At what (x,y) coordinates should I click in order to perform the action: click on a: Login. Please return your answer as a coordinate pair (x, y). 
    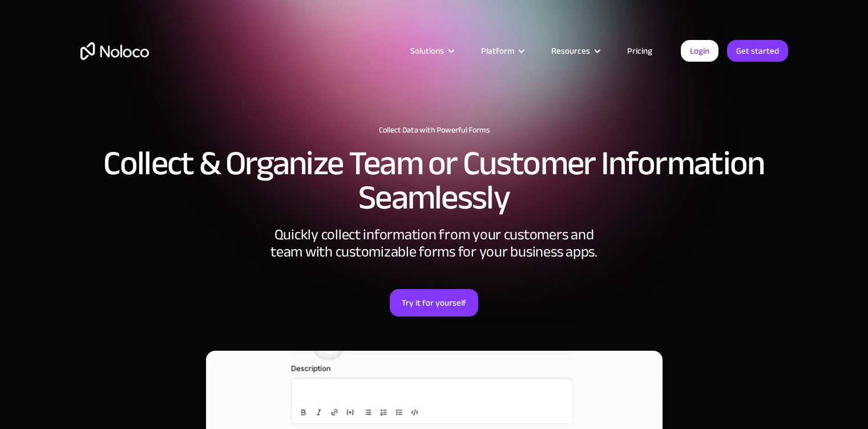
    Looking at the image, I should click on (700, 51).